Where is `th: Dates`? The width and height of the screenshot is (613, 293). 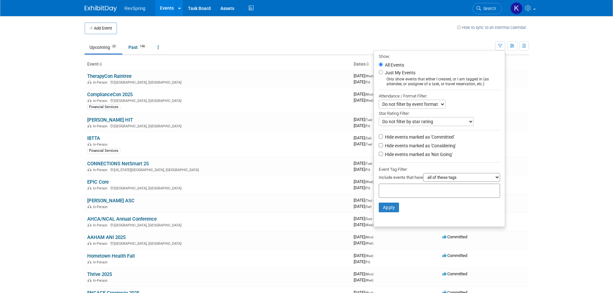 th: Dates is located at coordinates (396, 64).